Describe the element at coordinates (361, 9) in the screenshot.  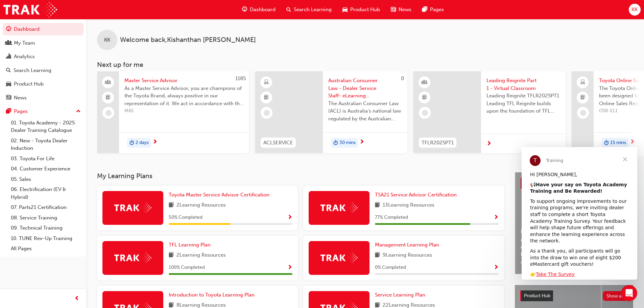
I see `a: car-iconProduct Hub` at that location.